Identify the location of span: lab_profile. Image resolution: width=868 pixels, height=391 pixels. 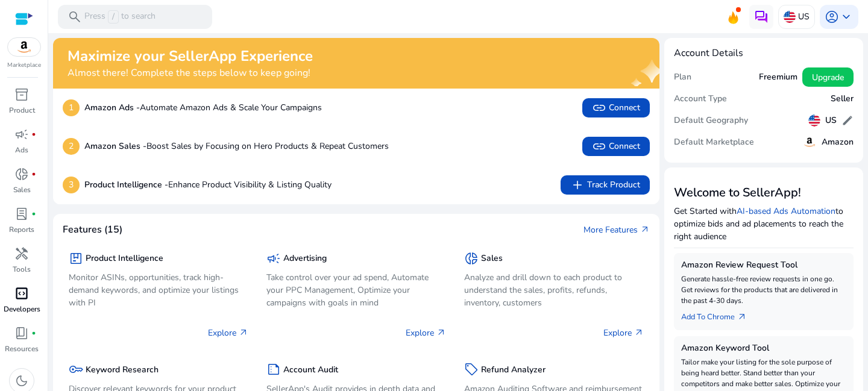
(22, 214).